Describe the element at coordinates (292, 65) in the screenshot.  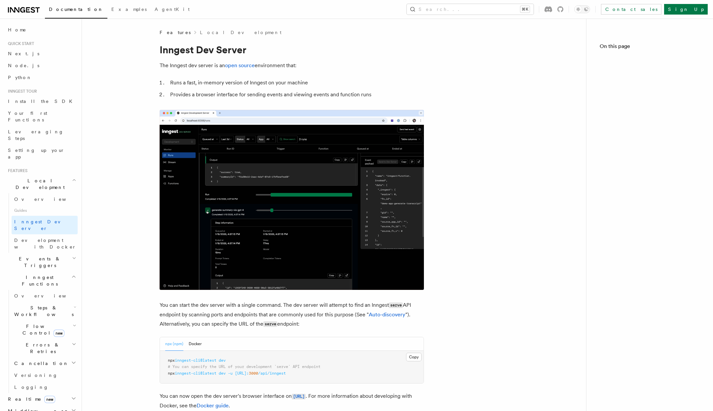
I see `p: The Inngest dev server is an environment that:` at that location.